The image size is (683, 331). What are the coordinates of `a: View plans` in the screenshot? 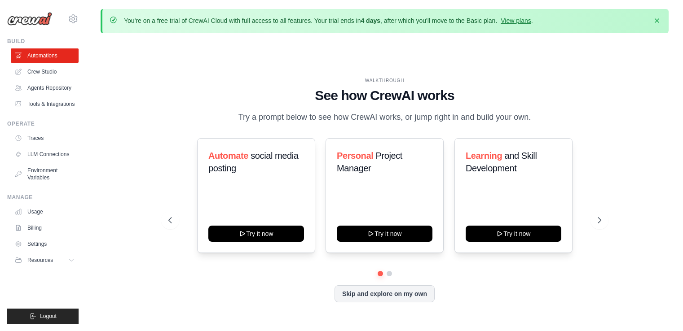 It's located at (516, 21).